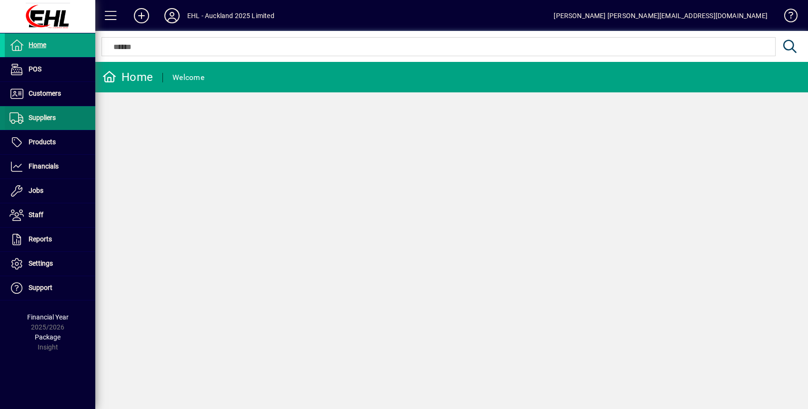  What do you see at coordinates (41, 288) in the screenshot?
I see `span: Support` at bounding box center [41, 288].